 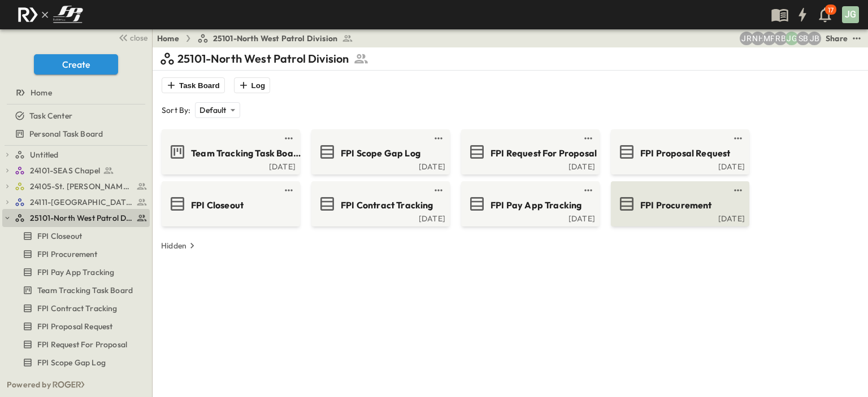 I want to click on img: c8d7d1ed905e502e8f77bf7063faec64e13b34fdb1f2bdd94b0e311fc34f8000.png, so click(x=50, y=14).